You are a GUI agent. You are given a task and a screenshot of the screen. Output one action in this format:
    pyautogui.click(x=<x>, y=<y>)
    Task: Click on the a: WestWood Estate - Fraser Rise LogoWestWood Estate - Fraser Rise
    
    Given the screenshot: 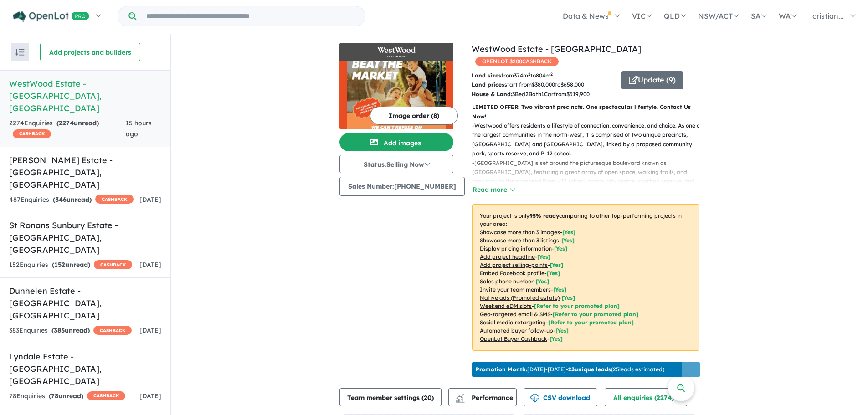 What is the action you would take?
    pyautogui.click(x=396, y=86)
    